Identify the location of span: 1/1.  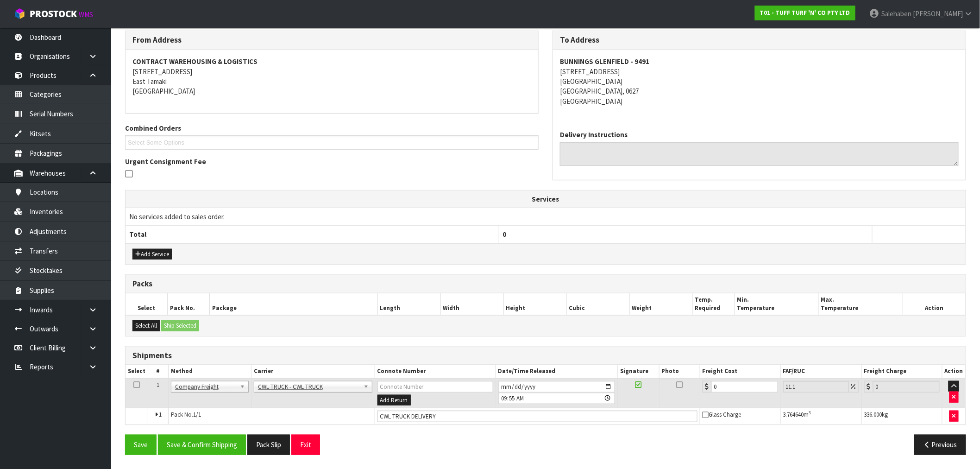
(197, 414).